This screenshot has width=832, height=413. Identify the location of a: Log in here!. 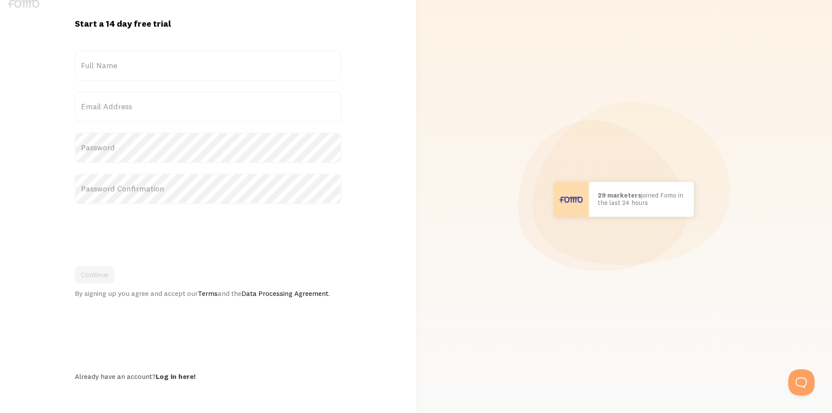
(175, 376).